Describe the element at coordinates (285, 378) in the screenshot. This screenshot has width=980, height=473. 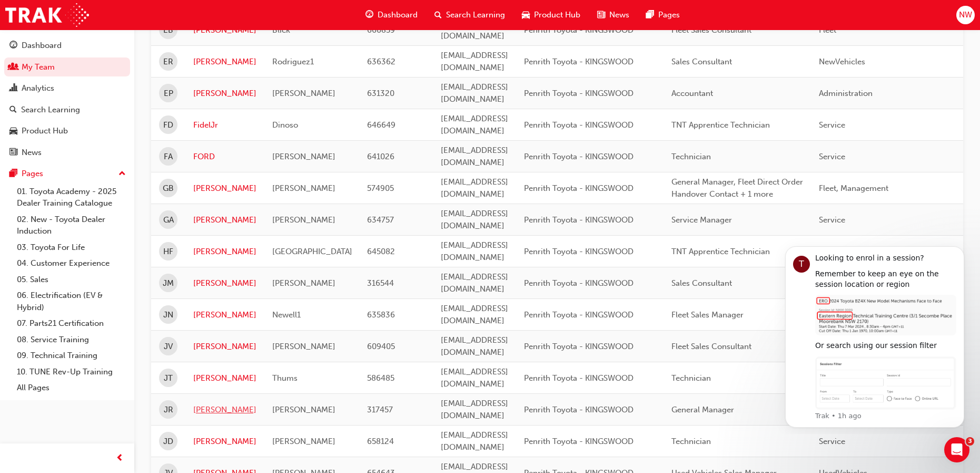
I see `span: Thums` at that location.